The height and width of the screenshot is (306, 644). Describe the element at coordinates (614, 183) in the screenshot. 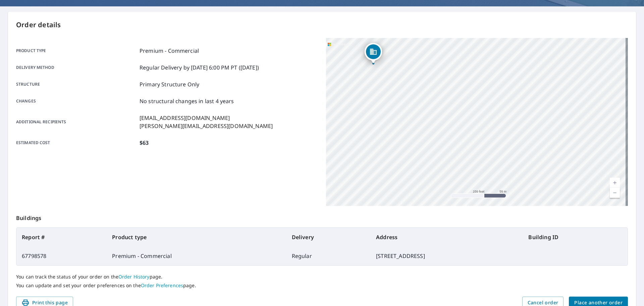

I see `a: Current Level 17, Zoom In` at that location.